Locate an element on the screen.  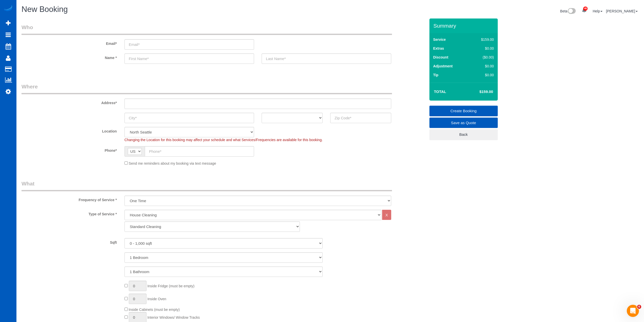
div: ($0.00) is located at coordinates (482, 57).